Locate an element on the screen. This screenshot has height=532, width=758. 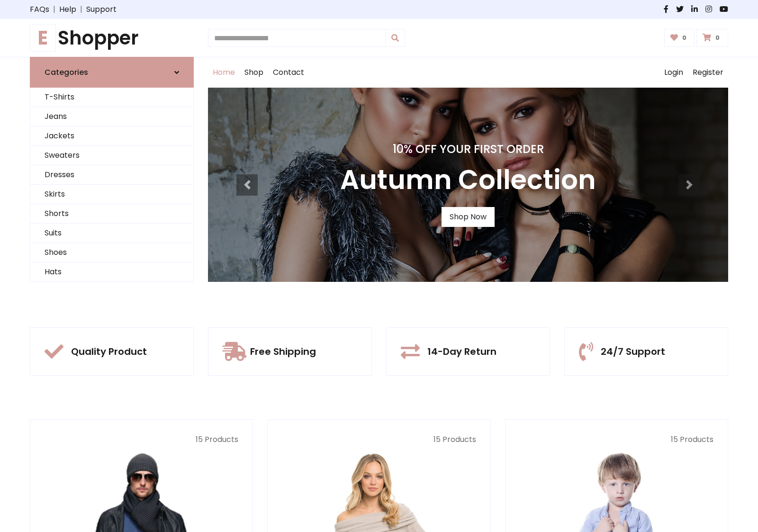
a: Dresses is located at coordinates (112, 175).